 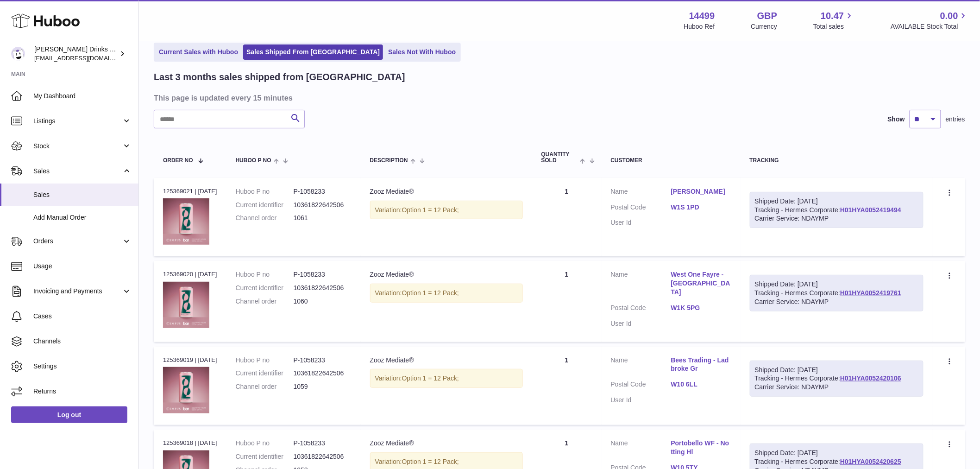 I want to click on a: W1S 1PD, so click(x=701, y=207).